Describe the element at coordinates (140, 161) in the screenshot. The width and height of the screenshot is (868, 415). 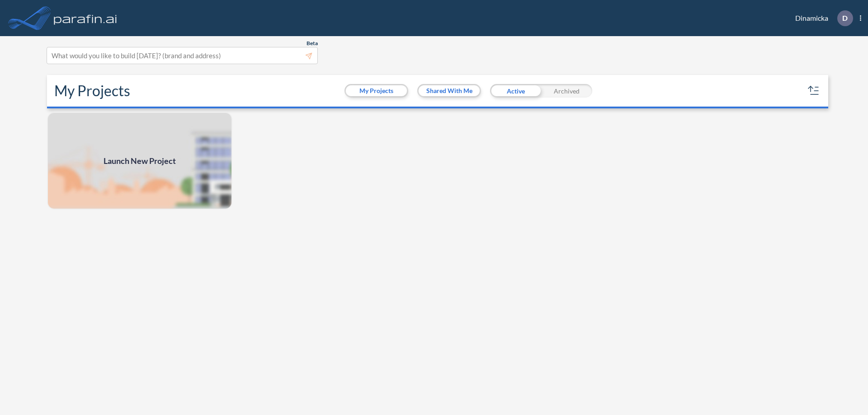
I see `img: add` at that location.